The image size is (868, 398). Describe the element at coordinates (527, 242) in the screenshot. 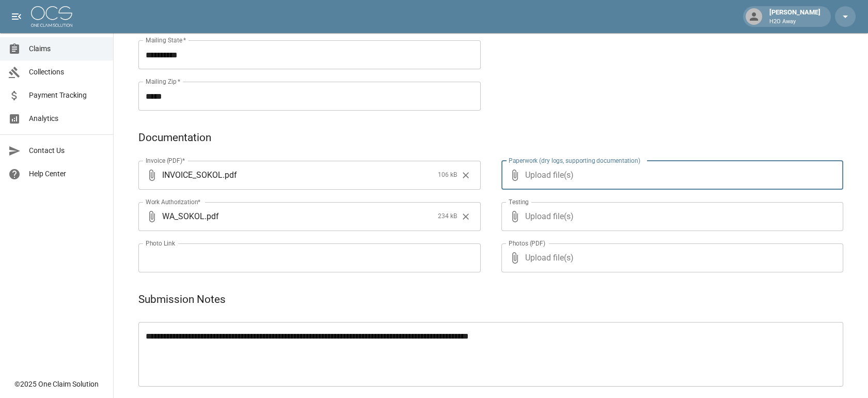

I see `label: Photos (PDF)` at that location.